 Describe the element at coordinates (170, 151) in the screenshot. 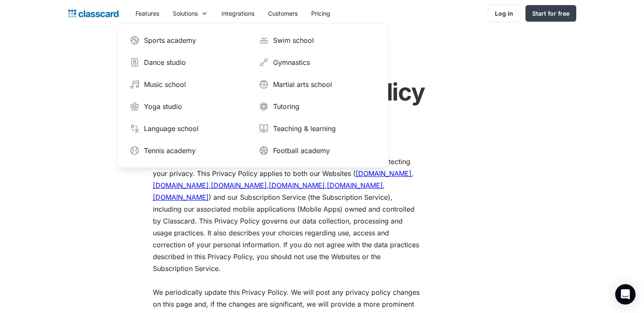

I see `div: Tennis academy` at that location.